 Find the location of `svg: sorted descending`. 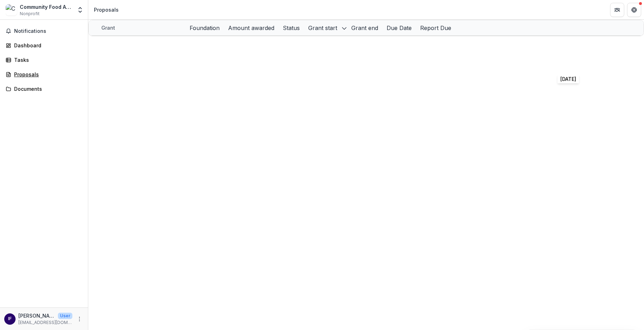

svg: sorted descending is located at coordinates (344, 28).